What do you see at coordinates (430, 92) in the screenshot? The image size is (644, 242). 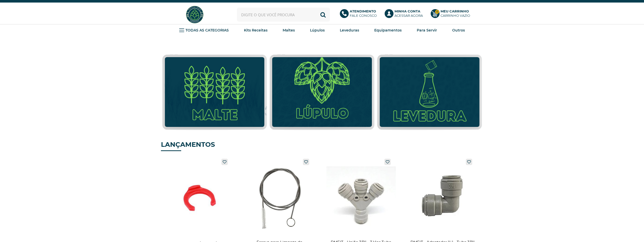 I see `img: Leveduras` at bounding box center [430, 92].